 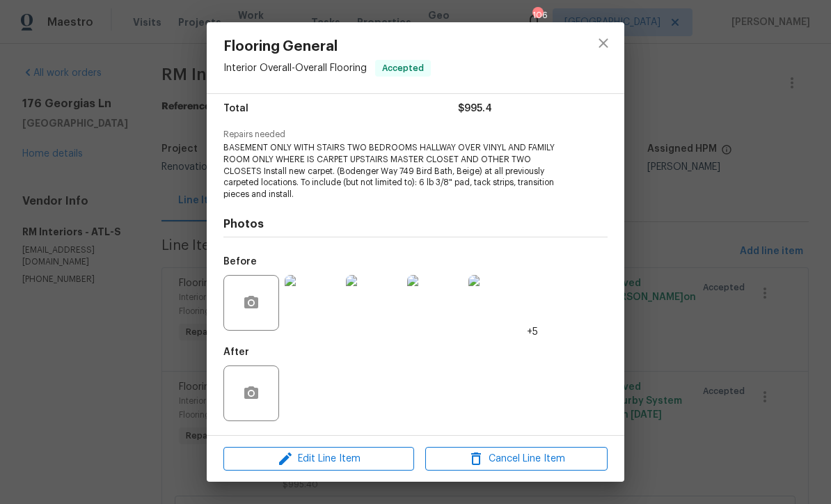 What do you see at coordinates (240, 262) in the screenshot?
I see `h5: Before` at bounding box center [240, 262].